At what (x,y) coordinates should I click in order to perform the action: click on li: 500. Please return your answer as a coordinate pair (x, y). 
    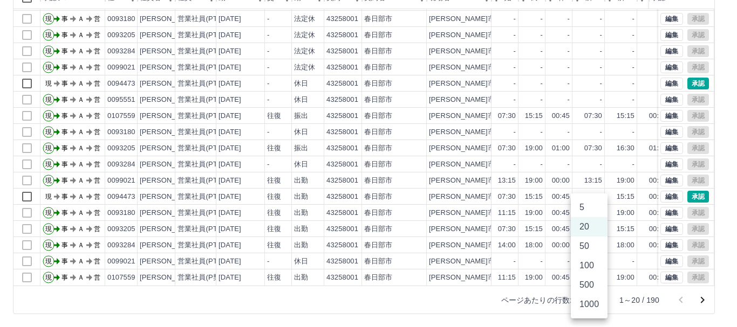
    Looking at the image, I should click on (589, 285).